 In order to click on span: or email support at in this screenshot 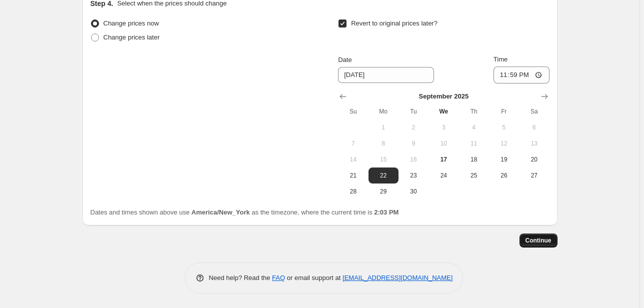, I will do `click(313, 277)`.